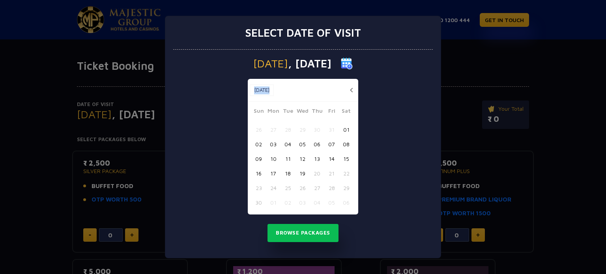 The height and width of the screenshot is (274, 606). What do you see at coordinates (273, 173) in the screenshot?
I see `button: 17` at bounding box center [273, 173].